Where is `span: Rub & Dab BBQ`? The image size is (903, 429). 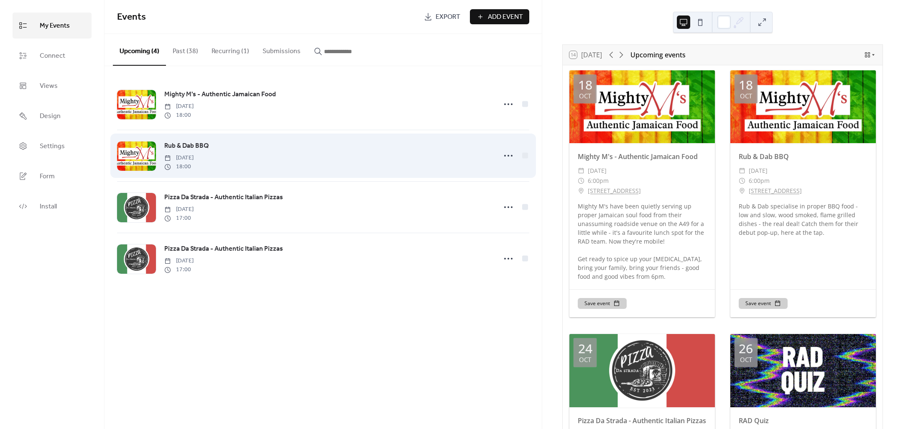 span: Rub & Dab BBQ is located at coordinates (187, 146).